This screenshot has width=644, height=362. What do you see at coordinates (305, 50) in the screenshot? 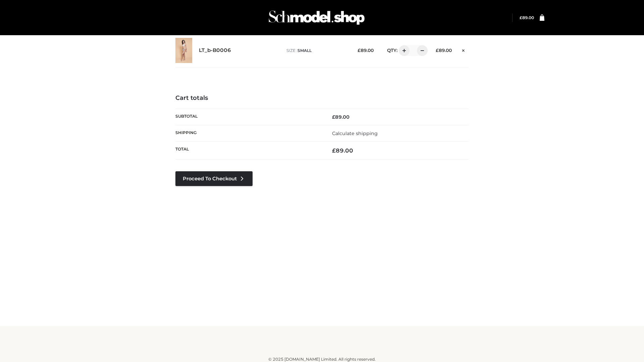
I see `span: SMALL` at bounding box center [305, 50].